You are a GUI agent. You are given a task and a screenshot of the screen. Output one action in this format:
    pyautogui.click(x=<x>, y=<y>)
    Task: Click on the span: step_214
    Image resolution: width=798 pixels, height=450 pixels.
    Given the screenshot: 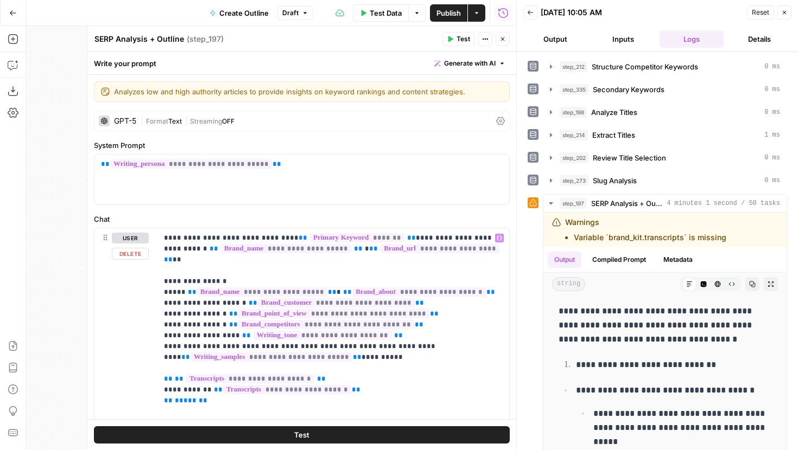 What is the action you would take?
    pyautogui.click(x=574, y=135)
    